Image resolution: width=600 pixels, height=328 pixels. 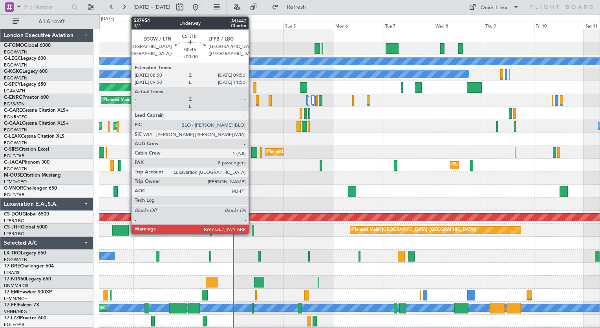 I want to click on span: CS-DOU, so click(x=13, y=214).